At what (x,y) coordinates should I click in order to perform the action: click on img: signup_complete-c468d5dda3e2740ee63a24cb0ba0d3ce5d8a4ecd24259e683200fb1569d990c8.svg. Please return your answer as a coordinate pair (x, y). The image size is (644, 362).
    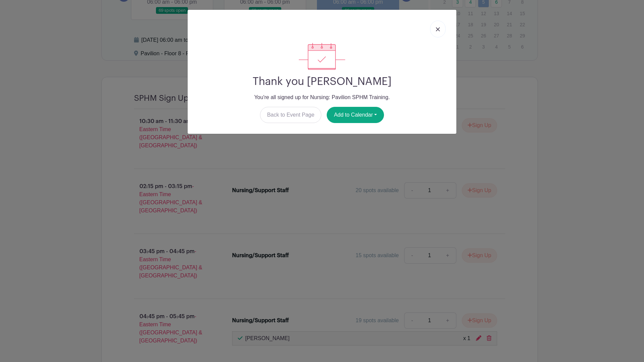
    Looking at the image, I should click on (322, 56).